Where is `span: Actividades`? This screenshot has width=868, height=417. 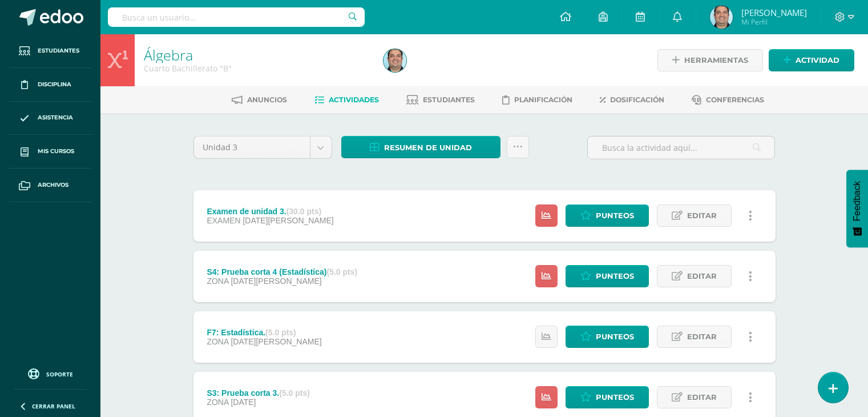
span: Actividades is located at coordinates (354, 100).